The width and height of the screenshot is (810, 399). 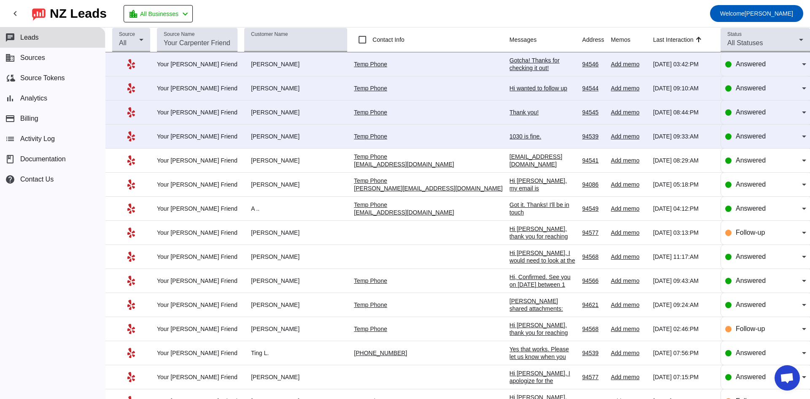 What do you see at coordinates (10, 139) in the screenshot?
I see `mat-icon: list` at bounding box center [10, 139].